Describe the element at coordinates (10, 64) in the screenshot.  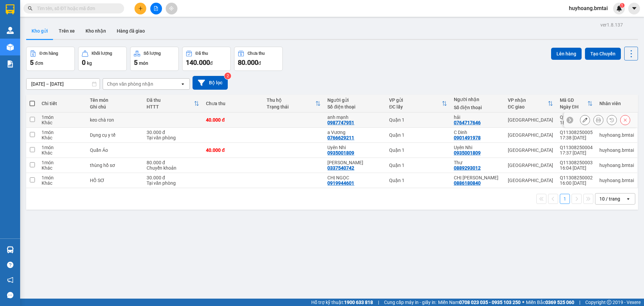
I see `img: solution-icon` at that location.